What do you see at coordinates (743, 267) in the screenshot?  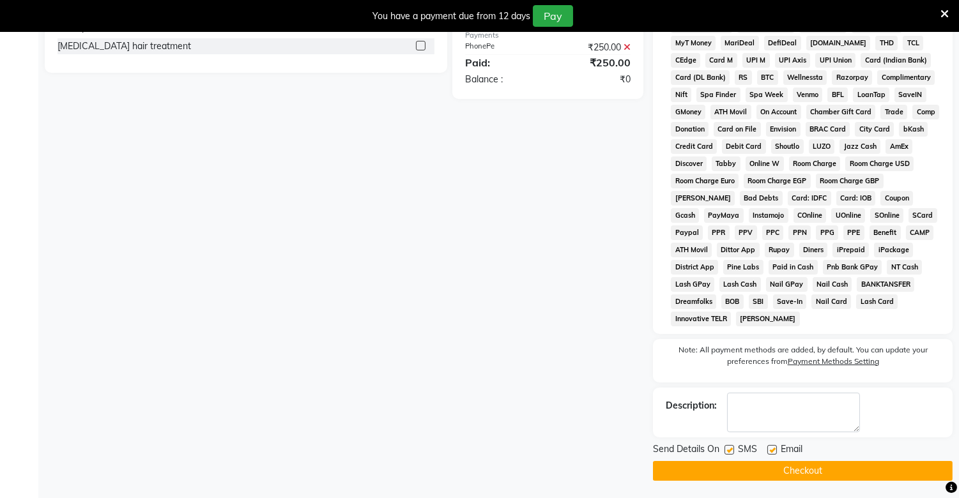 I see `span: Pine Labs` at bounding box center [743, 267].